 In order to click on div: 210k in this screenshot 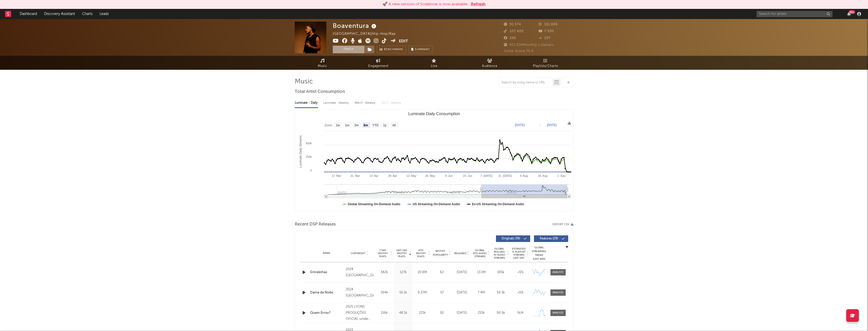, I will do `click(481, 313)`.